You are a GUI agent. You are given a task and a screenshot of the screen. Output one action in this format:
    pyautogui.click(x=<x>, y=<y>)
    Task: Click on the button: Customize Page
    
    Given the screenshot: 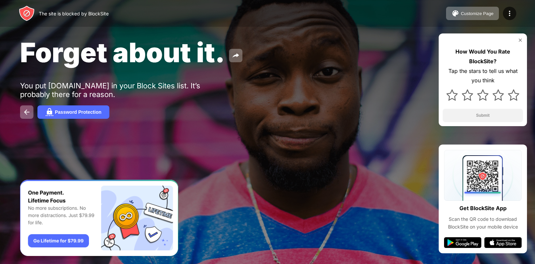 What is the action you would take?
    pyautogui.click(x=472, y=13)
    